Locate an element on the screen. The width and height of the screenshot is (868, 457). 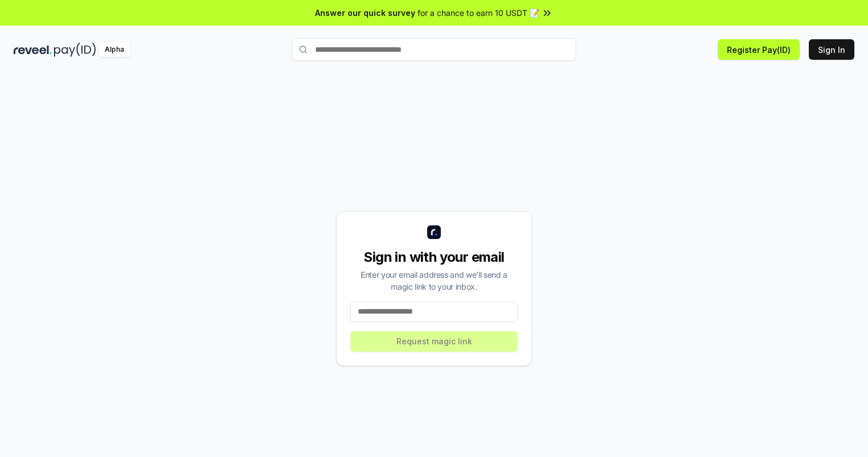
img: reveel_dark is located at coordinates (33, 49).